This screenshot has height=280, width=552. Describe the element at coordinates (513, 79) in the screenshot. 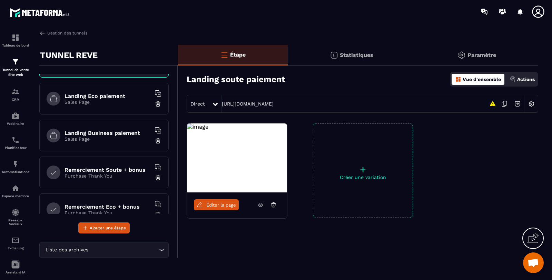

I see `img: actions.d6e523a2.png` at that location.